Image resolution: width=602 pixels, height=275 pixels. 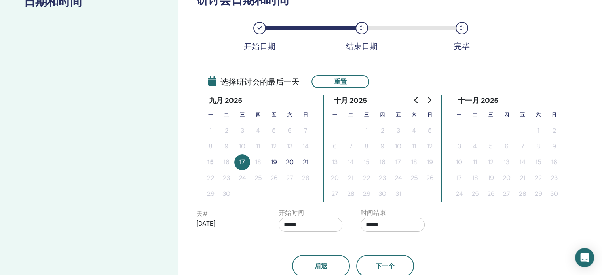 I want to click on div: 开始日期, so click(x=259, y=46).